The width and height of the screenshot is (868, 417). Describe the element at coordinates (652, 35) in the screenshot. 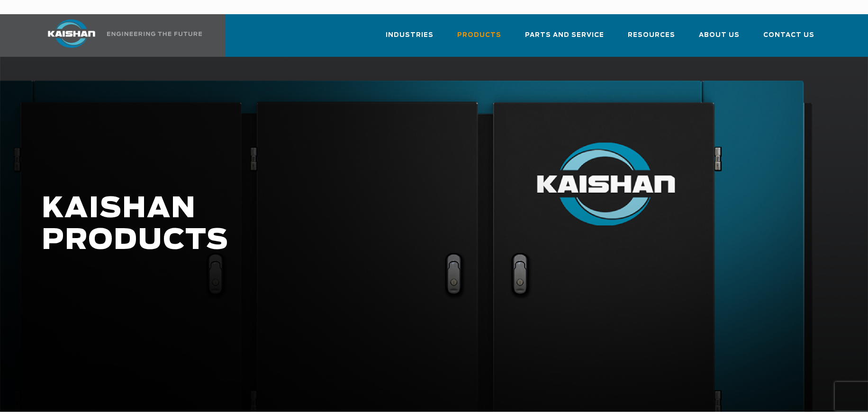

I see `span: Resources` at that location.